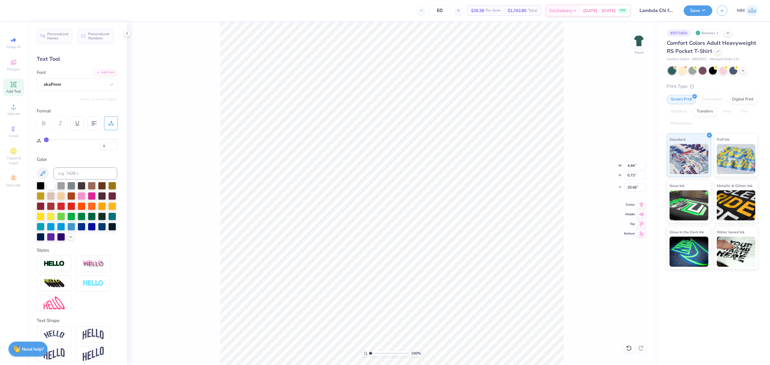 The width and height of the screenshot is (770, 365). What do you see at coordinates (698, 11) in the screenshot?
I see `button: Save` at bounding box center [698, 11].